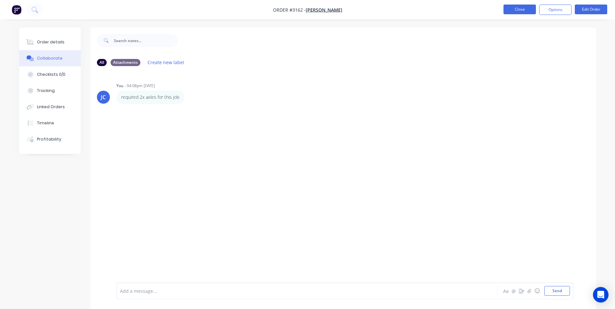 The width and height of the screenshot is (615, 309). Describe the element at coordinates (50, 42) in the screenshot. I see `button: Order details` at that location.